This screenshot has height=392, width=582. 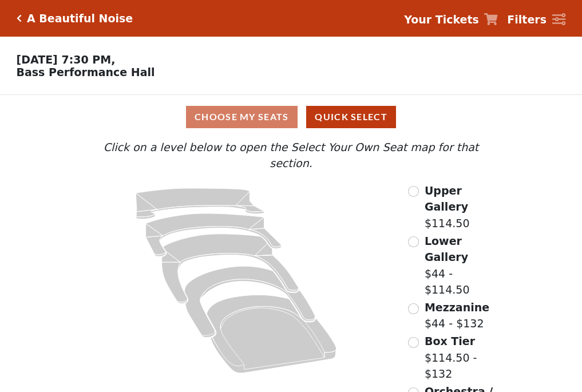 What do you see at coordinates (526, 20) in the screenshot?
I see `strong: Filters` at bounding box center [526, 20].